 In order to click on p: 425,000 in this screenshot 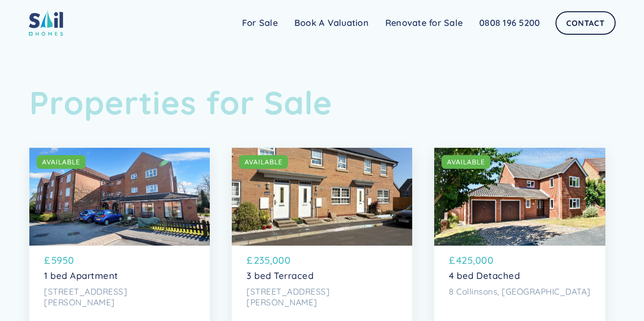, I will do `click(475, 260)`.